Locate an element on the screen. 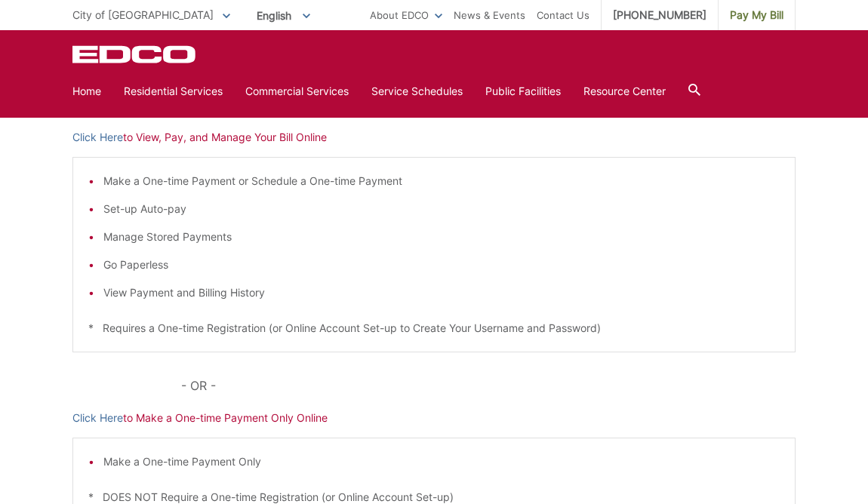 The width and height of the screenshot is (868, 504). a: Residential Services is located at coordinates (173, 92).